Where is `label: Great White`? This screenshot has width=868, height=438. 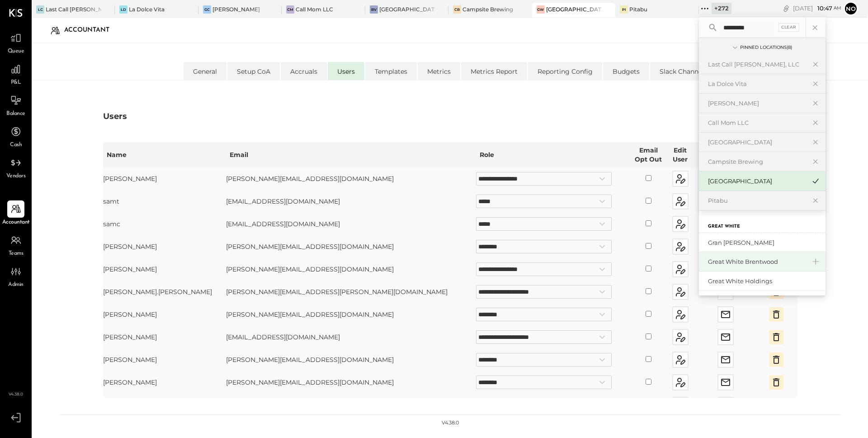 label: Great White is located at coordinates (724, 226).